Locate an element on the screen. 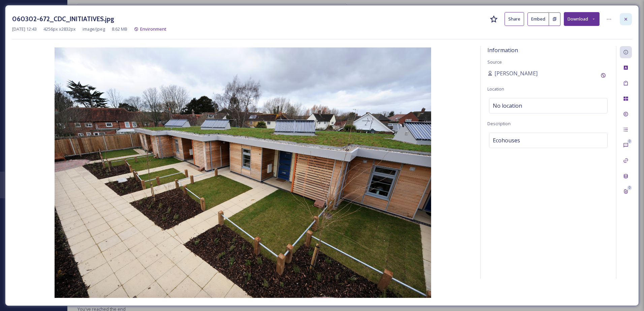  span: Information is located at coordinates (503, 50).